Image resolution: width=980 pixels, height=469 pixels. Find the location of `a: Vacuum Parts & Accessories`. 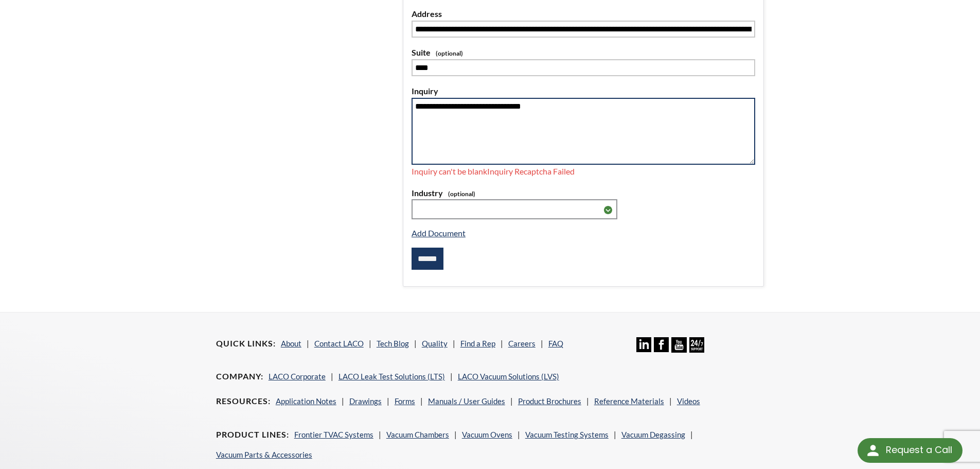

a: Vacuum Parts & Accessories is located at coordinates (264, 454).